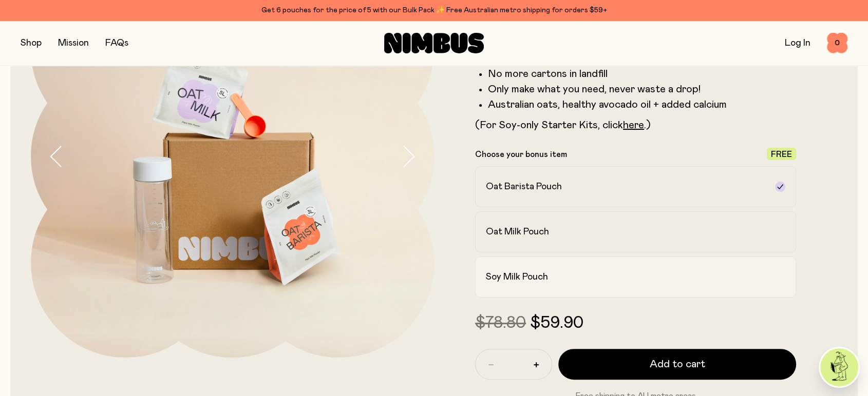 This screenshot has width=868, height=396. I want to click on h2: Oat Barista Pouch, so click(524, 187).